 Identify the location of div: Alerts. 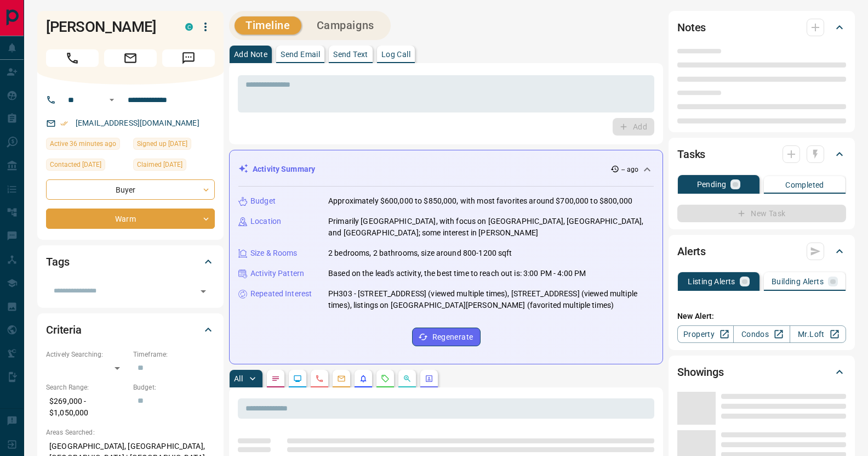
(762, 251).